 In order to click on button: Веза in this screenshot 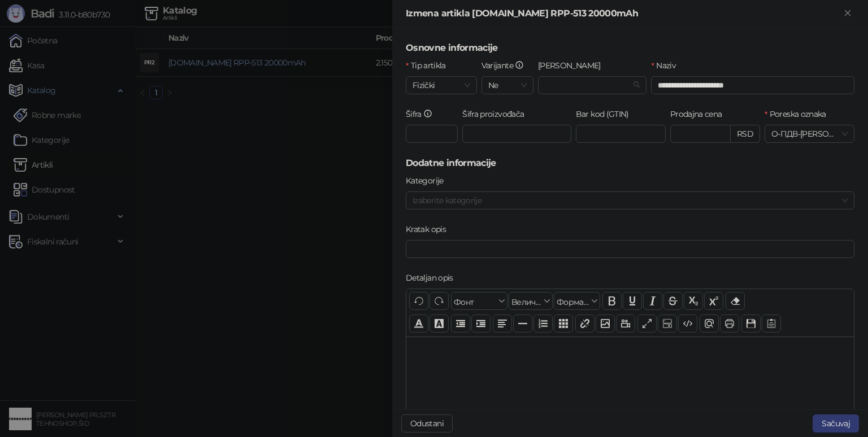, I will do `click(585, 323)`.